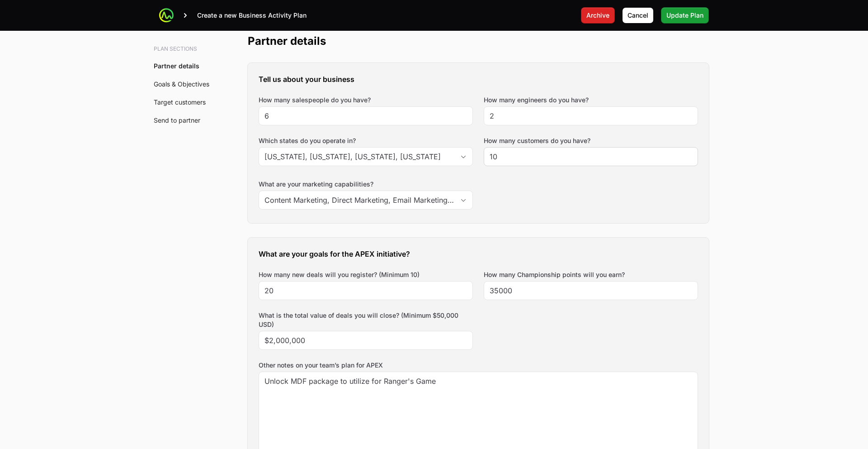 The height and width of the screenshot is (449, 868). I want to click on span: Archive, so click(598, 15).